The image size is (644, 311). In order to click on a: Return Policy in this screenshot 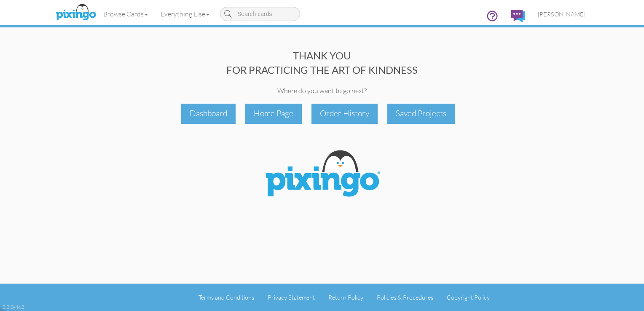, I will do `click(346, 297)`.